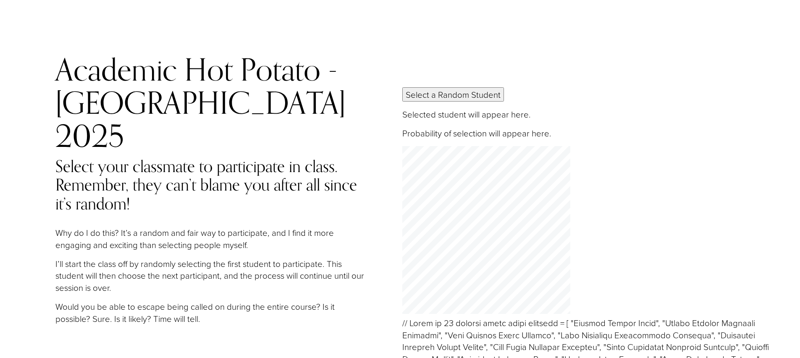  What do you see at coordinates (453, 94) in the screenshot?
I see `button: Select a Random Student` at bounding box center [453, 94].